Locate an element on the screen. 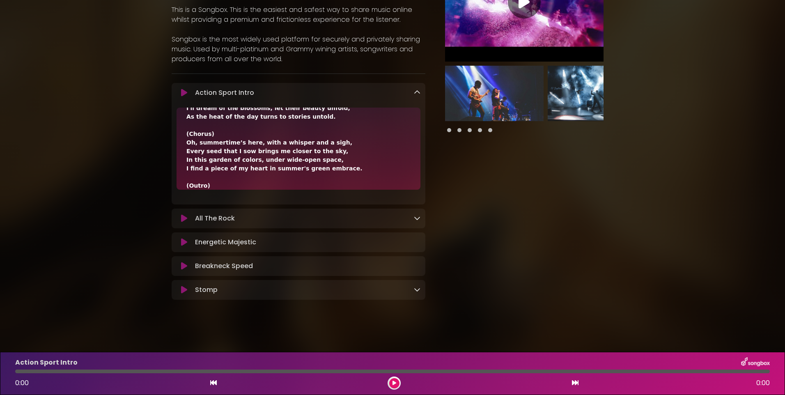  p: Songbox is the most widely used platform for securely and privately sharing music. Used by multi-... is located at coordinates (299, 49).